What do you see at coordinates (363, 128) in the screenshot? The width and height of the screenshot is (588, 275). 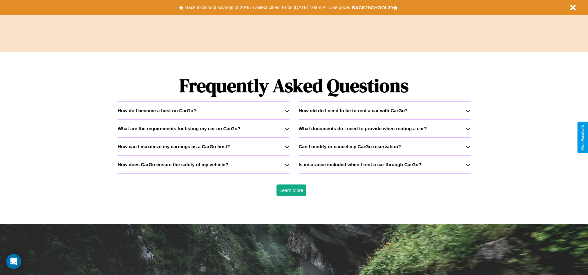 I see `h3: What documents do I need to provide when renting a car?` at bounding box center [363, 128].